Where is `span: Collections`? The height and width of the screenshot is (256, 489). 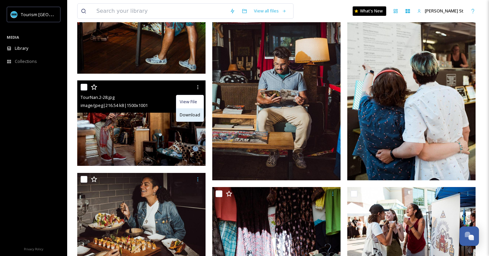 span: Collections is located at coordinates (26, 61).